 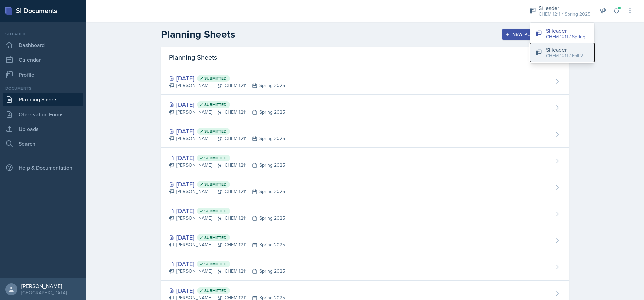 I want to click on a: Search, so click(x=43, y=144).